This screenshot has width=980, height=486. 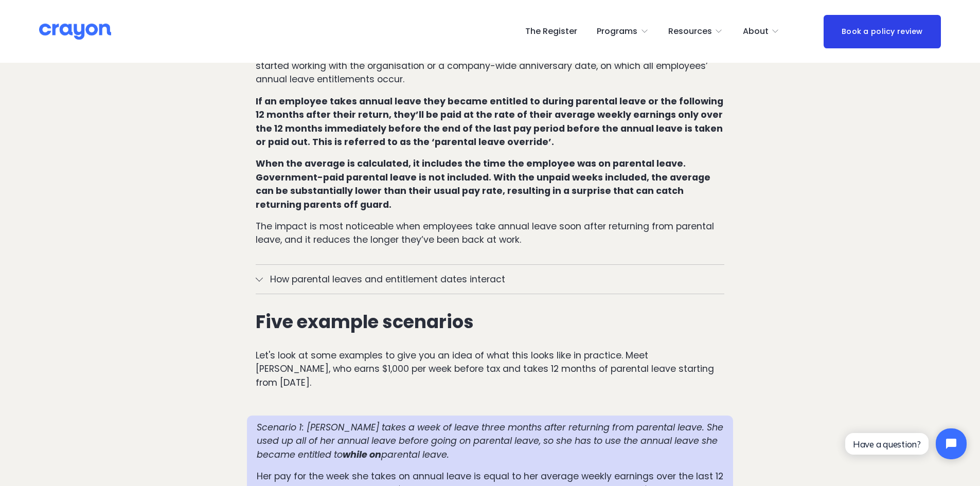 I want to click on button: Have a question?, so click(x=51, y=24).